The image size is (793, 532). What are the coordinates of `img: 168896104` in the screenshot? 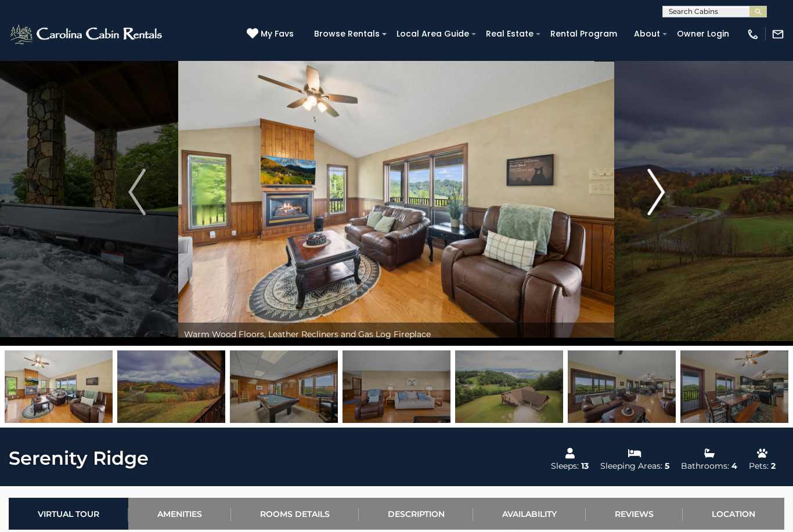 It's located at (396, 387).